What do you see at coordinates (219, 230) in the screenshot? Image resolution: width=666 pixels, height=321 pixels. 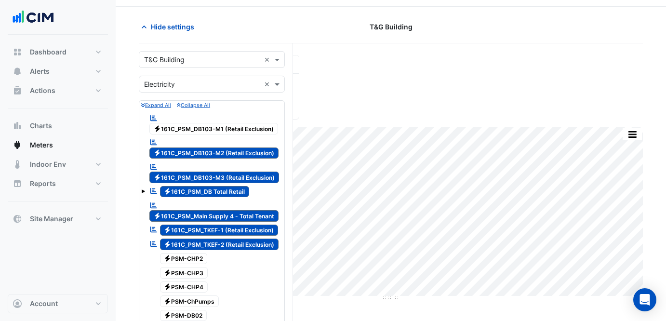 I see `span: 161C_PSM_TKEF-1 (Retail Exclusion)` at bounding box center [219, 230].